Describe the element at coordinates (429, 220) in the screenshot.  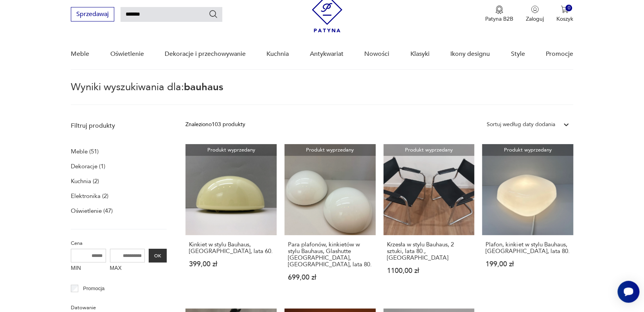
I see `a: Produkt wyprzedanyKrzesła w stylu Bauhaus, 2 sztuki, lata 80., WłochyKrzesła w stylu Bauhaus, 2 s...` at that location.